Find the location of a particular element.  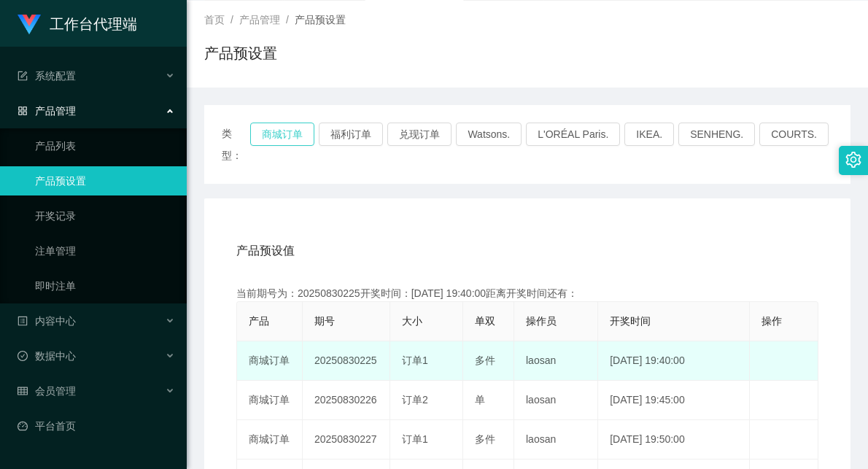

h1: 产品预设置 is located at coordinates (240, 54).